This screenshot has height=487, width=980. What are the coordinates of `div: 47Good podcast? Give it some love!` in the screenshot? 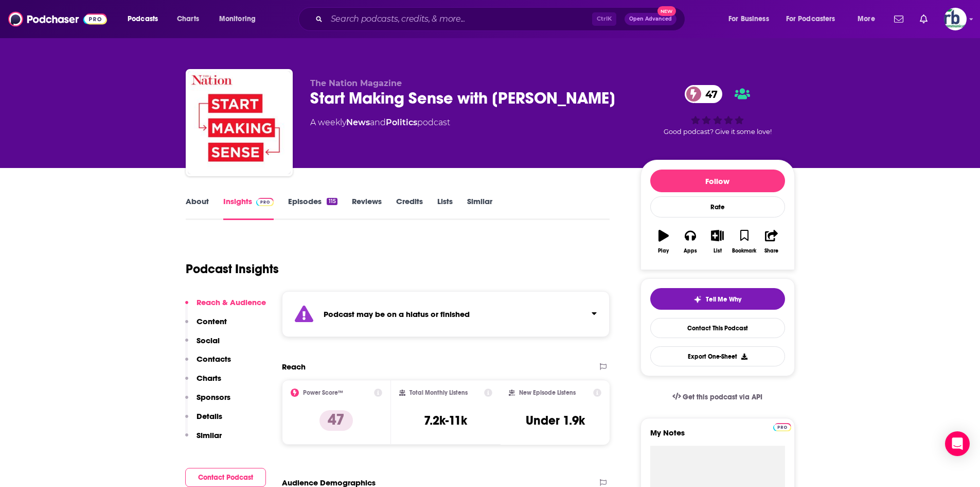 It's located at (718, 110).